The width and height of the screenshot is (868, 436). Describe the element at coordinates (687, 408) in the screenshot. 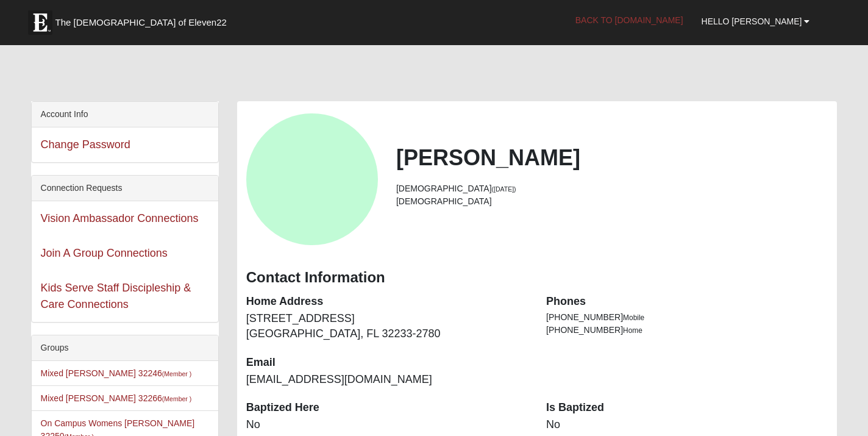

I see `dt: Is Baptized` at that location.